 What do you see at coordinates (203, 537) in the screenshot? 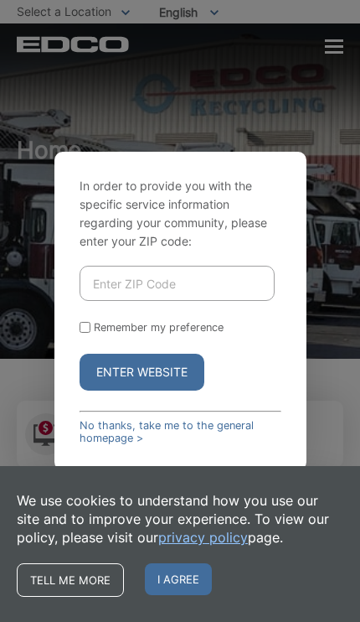
I see `a: privacy policy` at bounding box center [203, 537].